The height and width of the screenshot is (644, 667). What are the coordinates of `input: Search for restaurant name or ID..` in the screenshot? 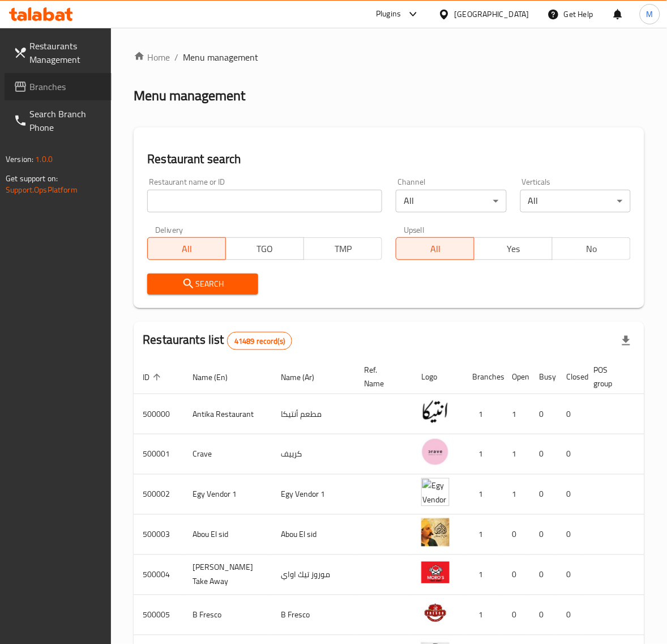 It's located at (264, 201).